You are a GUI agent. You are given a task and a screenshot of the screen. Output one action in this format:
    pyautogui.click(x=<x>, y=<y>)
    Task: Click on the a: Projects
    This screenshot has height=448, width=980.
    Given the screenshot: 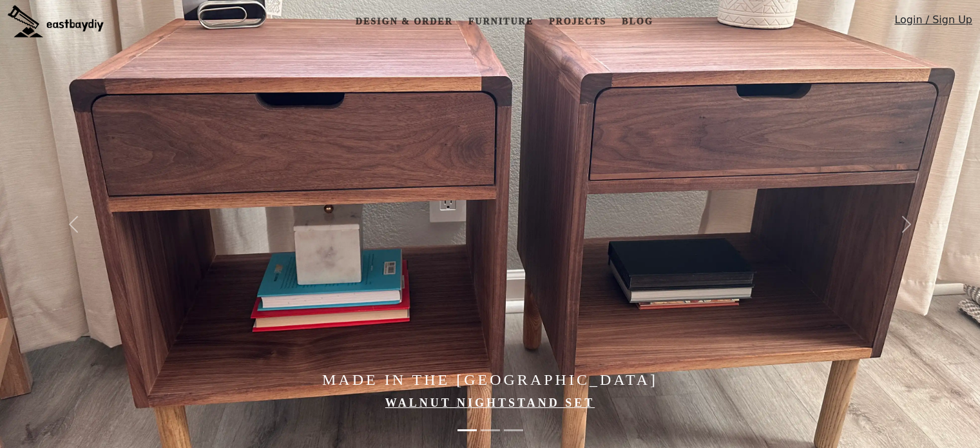 What is the action you would take?
    pyautogui.click(x=577, y=22)
    